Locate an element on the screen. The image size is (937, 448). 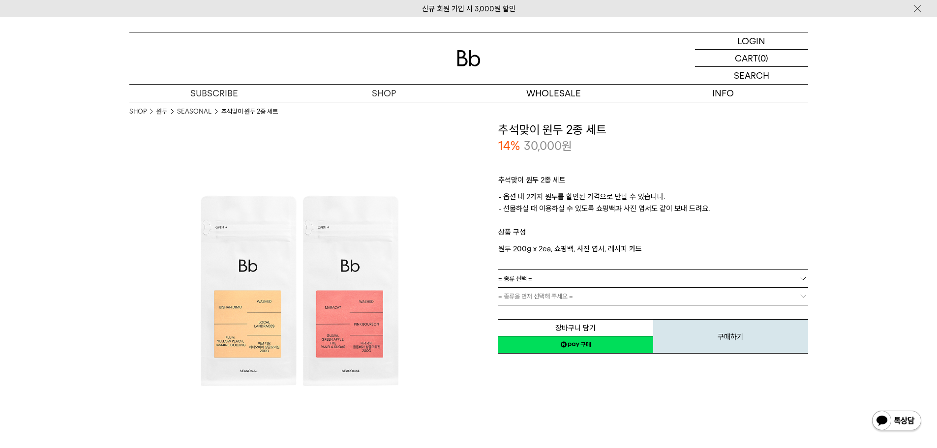
p: SEARCH is located at coordinates (752, 75).